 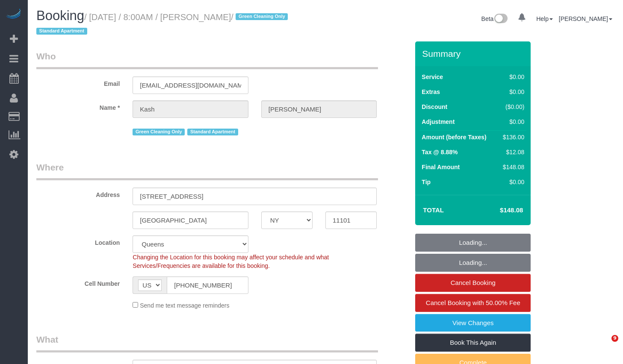 I want to click on label: Adjustment, so click(x=438, y=122).